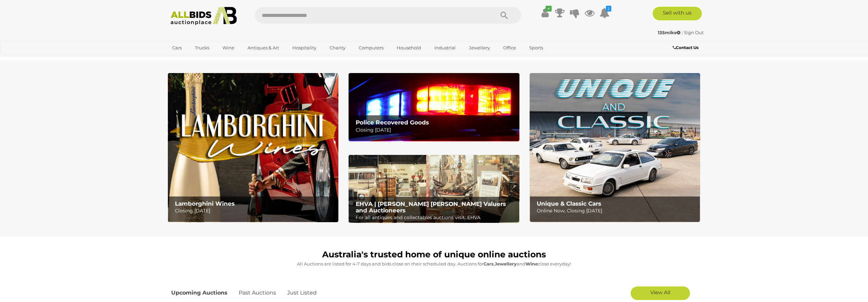 The width and height of the screenshot is (868, 302). I want to click on img: EHVA | Evans Hastings Valuers and Auctioneers, so click(433, 189).